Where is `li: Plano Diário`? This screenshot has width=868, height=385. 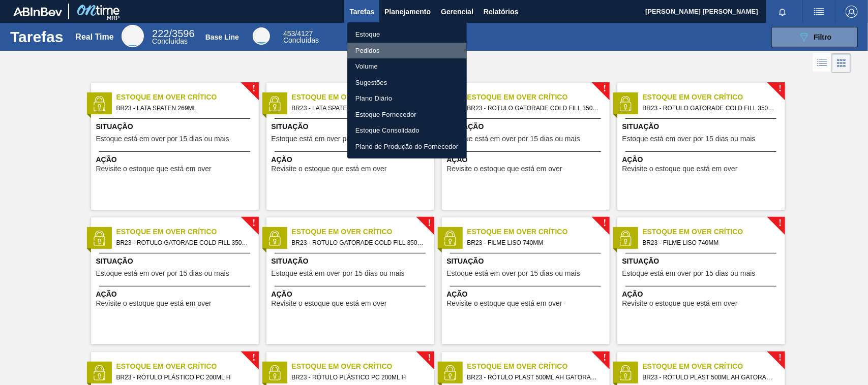
li: Plano Diário is located at coordinates (407, 98).